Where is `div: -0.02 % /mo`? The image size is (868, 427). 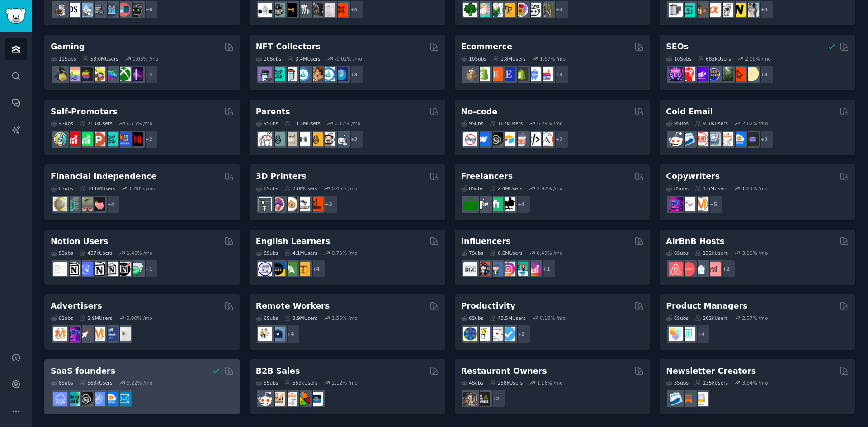 div: -0.02 % /mo is located at coordinates (349, 58).